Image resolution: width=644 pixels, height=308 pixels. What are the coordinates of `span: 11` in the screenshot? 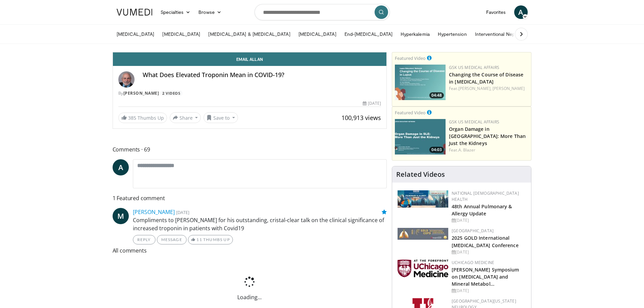 It's located at (199, 240).